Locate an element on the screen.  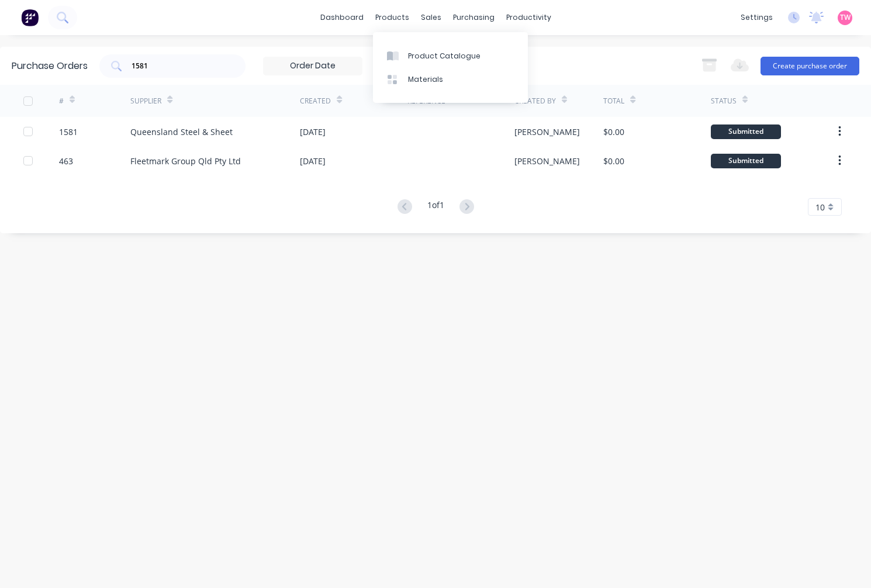
div: Queensland Steel & Sheet is located at coordinates (181, 132).